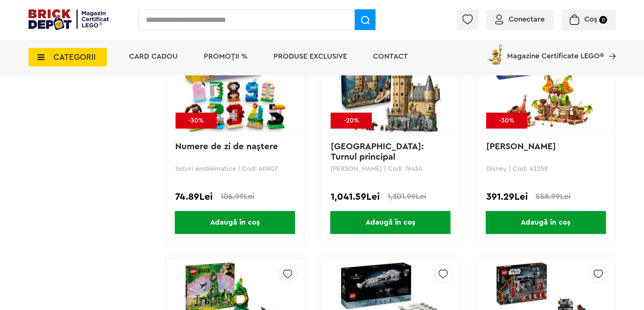 The height and width of the screenshot is (310, 644). Describe the element at coordinates (356, 197) in the screenshot. I see `span: 1,041.59Lei` at that location.